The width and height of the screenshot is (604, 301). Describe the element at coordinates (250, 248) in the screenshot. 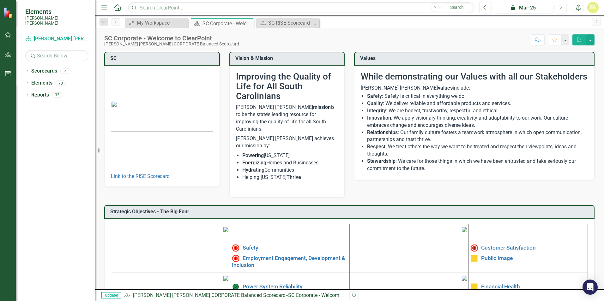

I see `a: Safety` at that location.